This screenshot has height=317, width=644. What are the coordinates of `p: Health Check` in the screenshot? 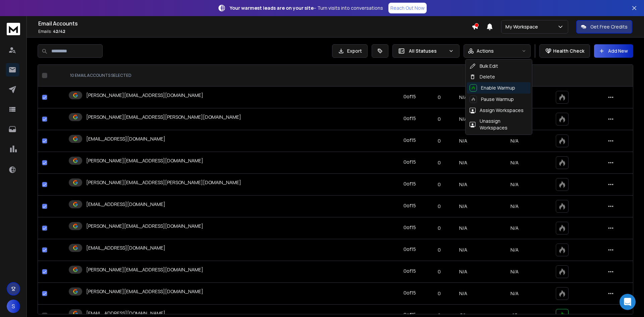 It's located at (569, 51).